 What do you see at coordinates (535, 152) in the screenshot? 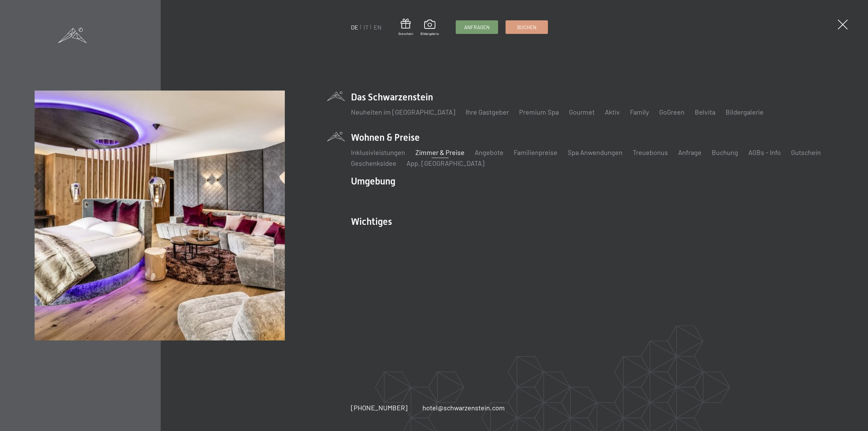
I see `a: Familienpreise` at bounding box center [535, 152].